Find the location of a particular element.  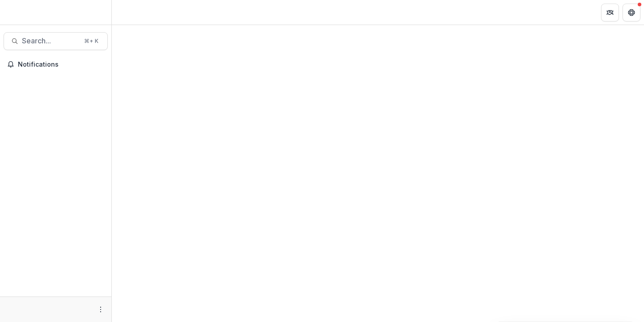

button: Partners is located at coordinates (610, 12).